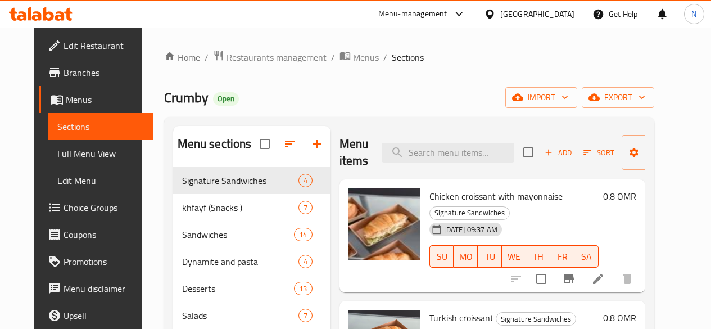 The height and width of the screenshot is (329, 711). What do you see at coordinates (252, 261) in the screenshot?
I see `div: Dynamite and pasta4` at bounding box center [252, 261].